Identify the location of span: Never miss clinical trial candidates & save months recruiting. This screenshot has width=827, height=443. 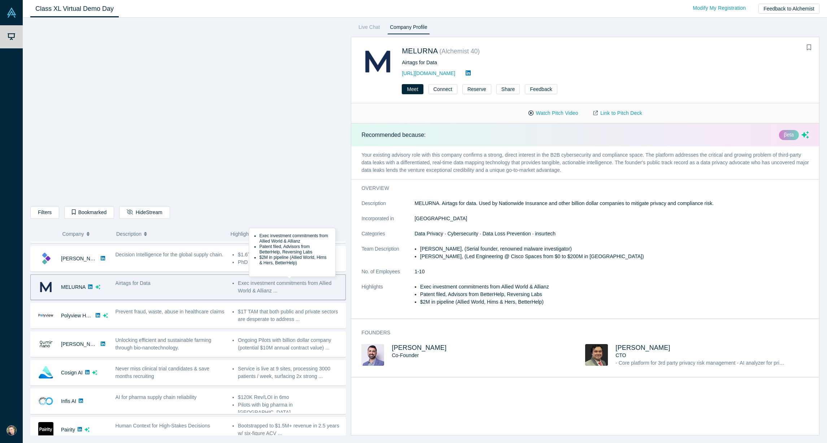
(162, 372).